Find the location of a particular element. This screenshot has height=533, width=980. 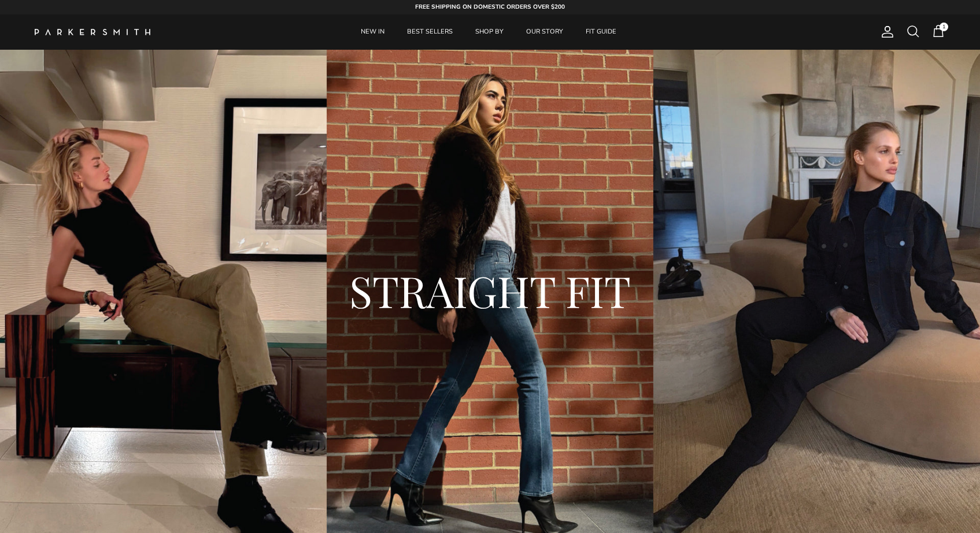

a: SHOP BY is located at coordinates (490, 32).